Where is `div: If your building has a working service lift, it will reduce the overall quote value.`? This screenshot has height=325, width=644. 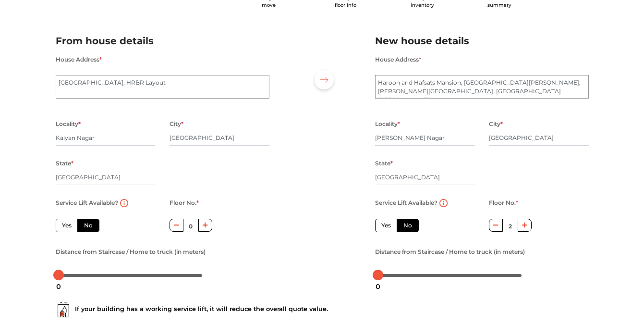
div: If your building has a working service lift, it will reduce the overall quote value. is located at coordinates (322, 309).